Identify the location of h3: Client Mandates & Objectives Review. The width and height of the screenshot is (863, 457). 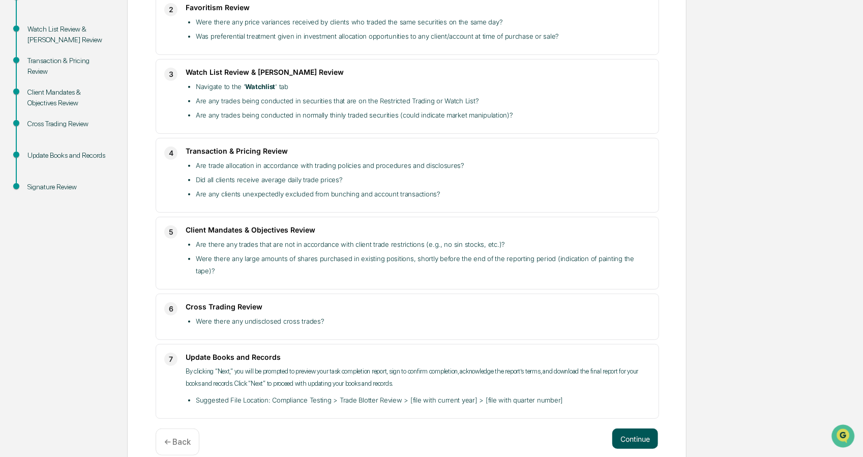
(418, 229).